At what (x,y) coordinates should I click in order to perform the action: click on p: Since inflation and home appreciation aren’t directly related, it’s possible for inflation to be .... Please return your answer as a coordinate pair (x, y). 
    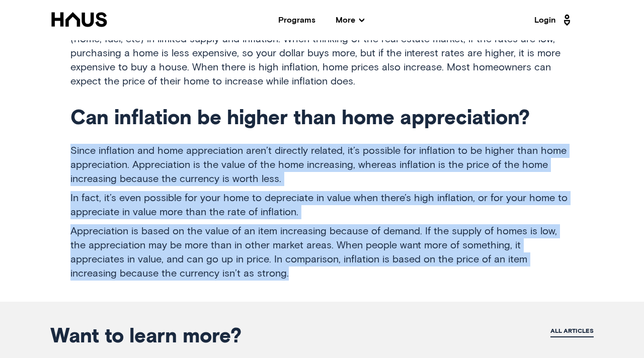
    Looking at the image, I should click on (322, 165).